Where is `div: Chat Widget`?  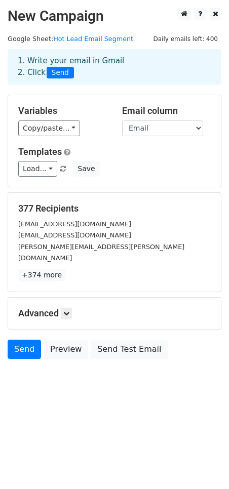
div: Chat Widget is located at coordinates (204, 465).